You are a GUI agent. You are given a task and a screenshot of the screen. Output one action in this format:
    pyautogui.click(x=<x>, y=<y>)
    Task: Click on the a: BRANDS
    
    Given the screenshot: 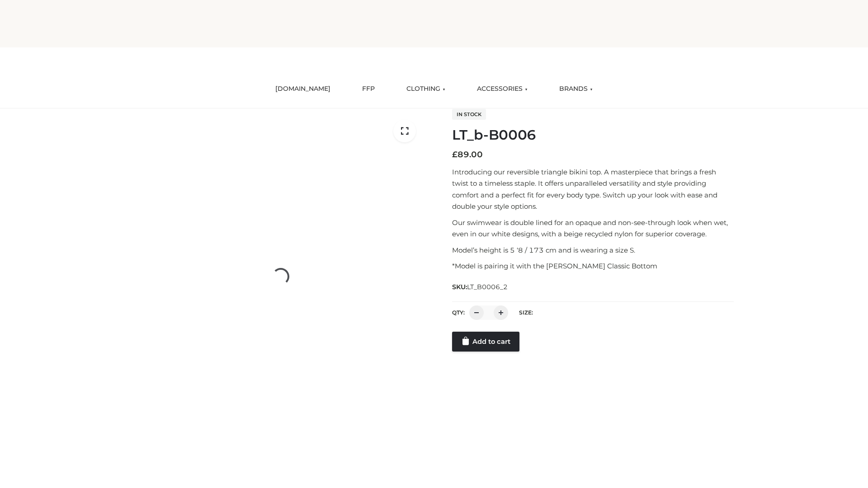 What is the action you would take?
    pyautogui.click(x=576, y=89)
    